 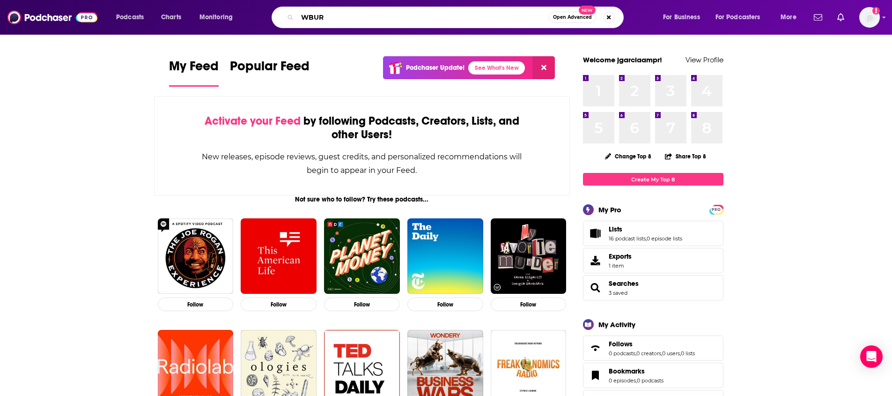 What do you see at coordinates (869, 17) in the screenshot?
I see `span: Logged in as jgarciaampr` at bounding box center [869, 17].